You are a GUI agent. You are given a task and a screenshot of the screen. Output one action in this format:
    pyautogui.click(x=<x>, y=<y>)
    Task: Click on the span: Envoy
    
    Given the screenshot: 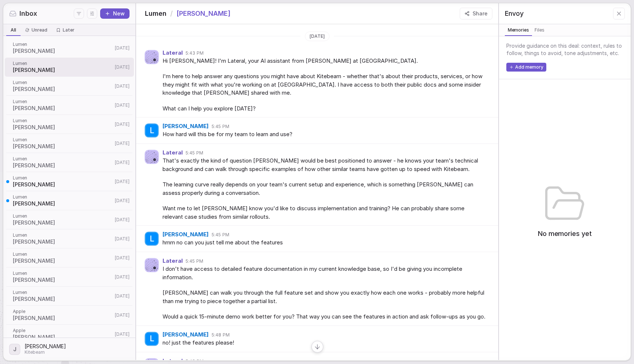 What is the action you would take?
    pyautogui.click(x=514, y=14)
    